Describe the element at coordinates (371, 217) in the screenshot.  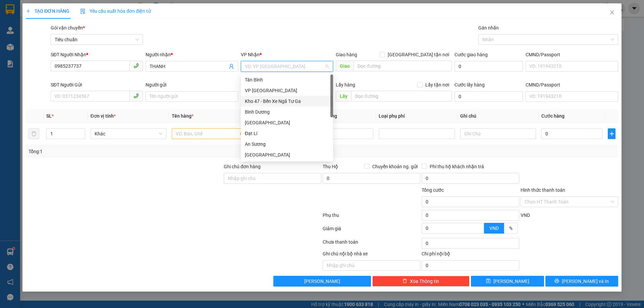
I see `div: Phụ thu` at that location.